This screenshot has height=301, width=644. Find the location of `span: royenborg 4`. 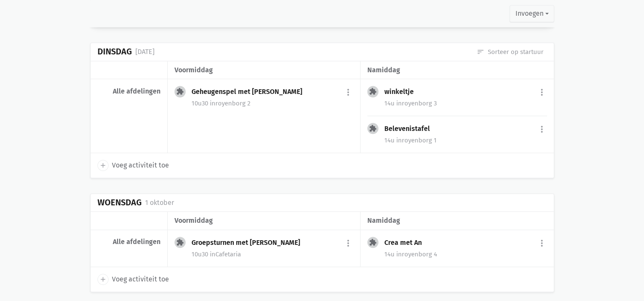

span: royenborg 4 is located at coordinates (416, 254).